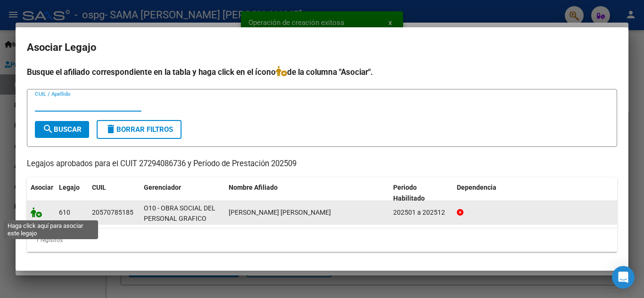 This screenshot has height=298, width=644. I want to click on span: Buscar, so click(62, 130).